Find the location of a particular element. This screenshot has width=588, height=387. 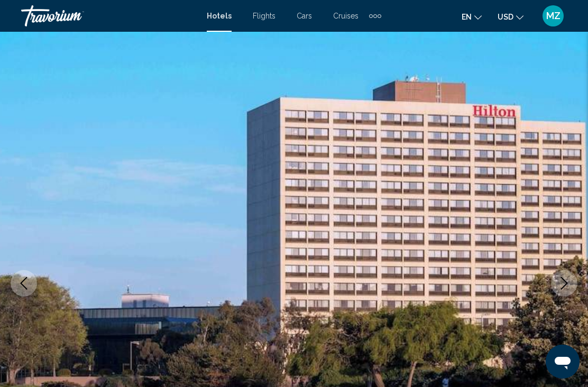

span: Cars is located at coordinates (304, 16).